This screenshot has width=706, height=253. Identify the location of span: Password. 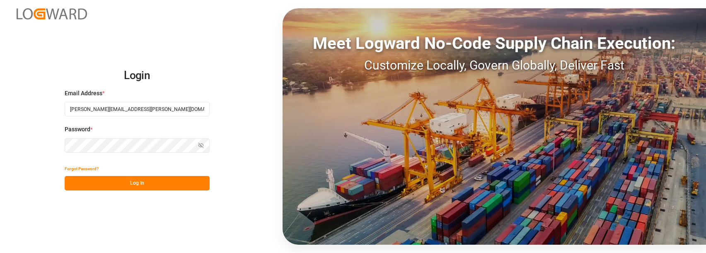
(78, 129).